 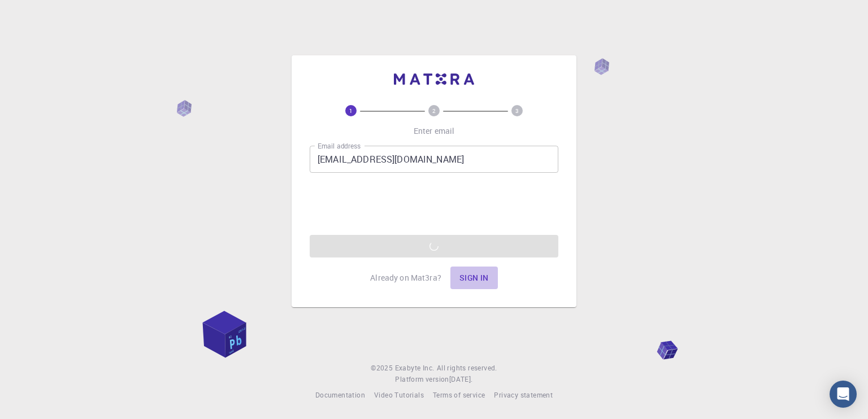 I want to click on p: Enter email, so click(x=434, y=131).